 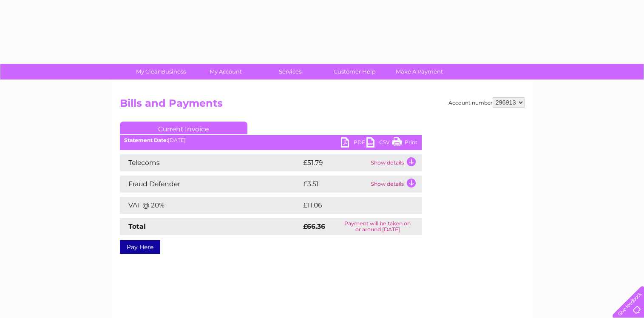 What do you see at coordinates (405, 143) in the screenshot?
I see `a: Print` at bounding box center [405, 143].